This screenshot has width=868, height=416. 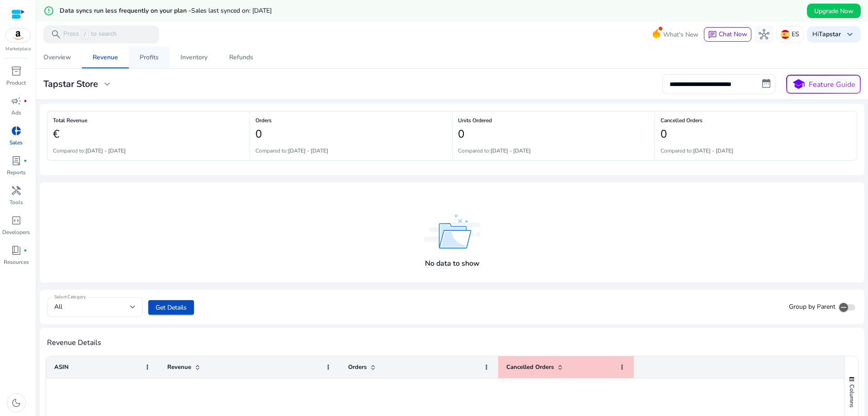 What do you see at coordinates (16, 403) in the screenshot?
I see `span: dark_mode` at bounding box center [16, 403].